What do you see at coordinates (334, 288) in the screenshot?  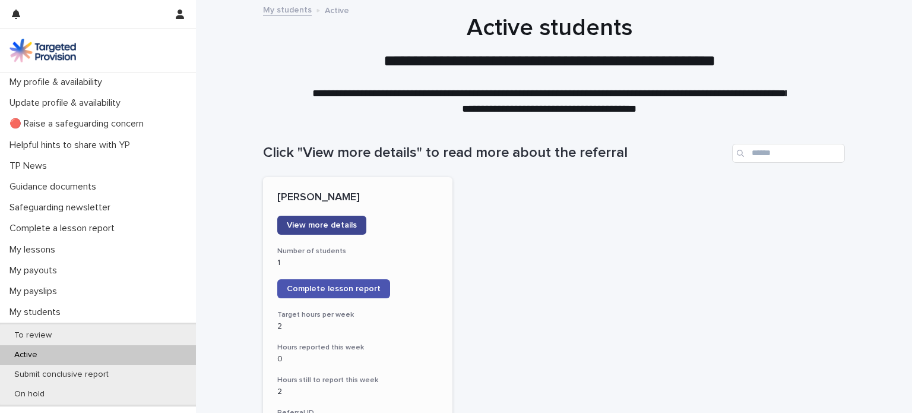 I see `a: Complete lesson report` at bounding box center [334, 288].